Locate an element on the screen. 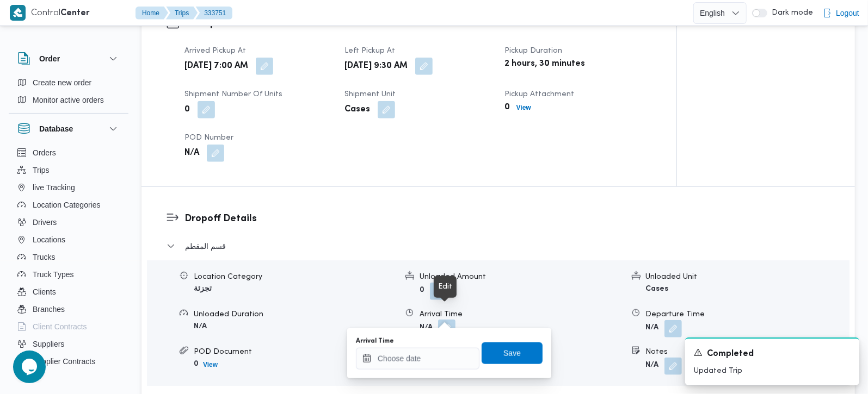  div: Arrival Time is located at coordinates (521, 314).